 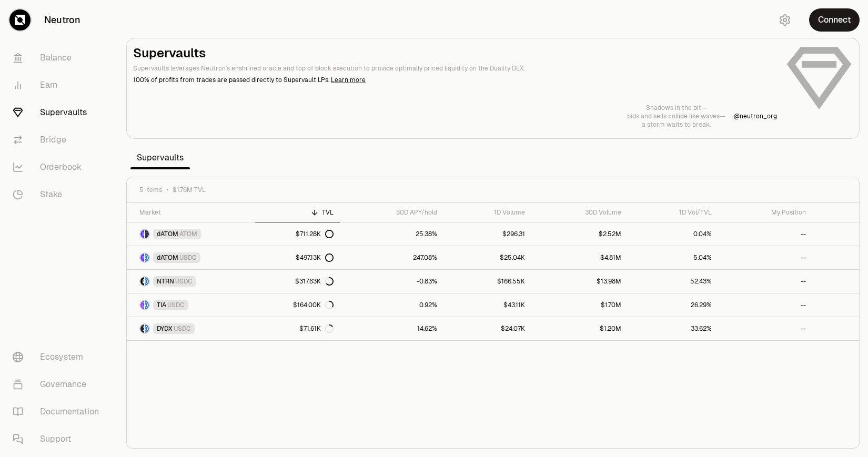 I want to click on p: Shadows in the pit—, so click(x=676, y=108).